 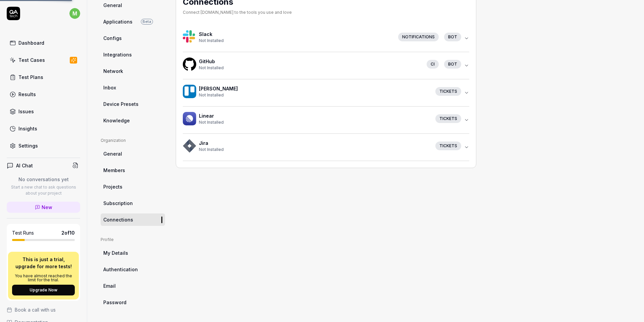 I want to click on span: Device Presets, so click(x=121, y=103).